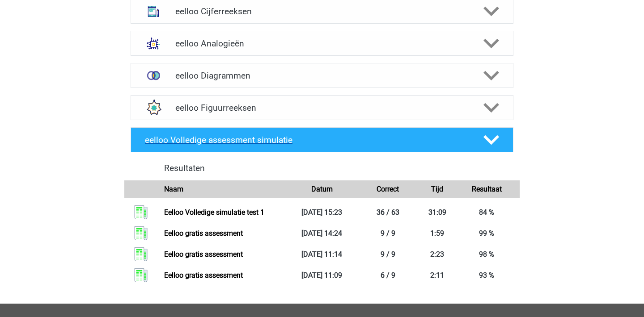 This screenshot has height=317, width=644. Describe the element at coordinates (322, 44) in the screenshot. I see `a: analogieen eelloo Analogieën` at that location.